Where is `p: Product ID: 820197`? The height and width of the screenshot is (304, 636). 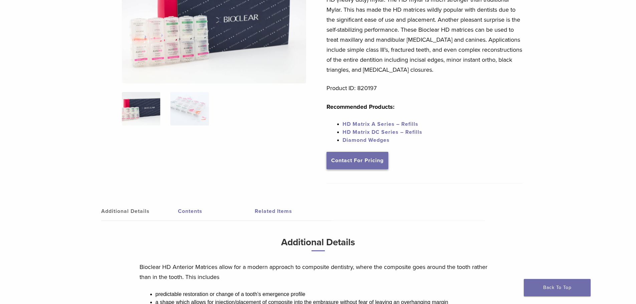 p: Product ID: 820197 is located at coordinates (425, 88).